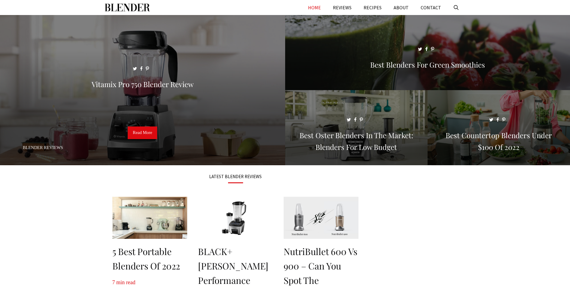  What do you see at coordinates (143, 133) in the screenshot?
I see `a: Read More` at bounding box center [143, 133].